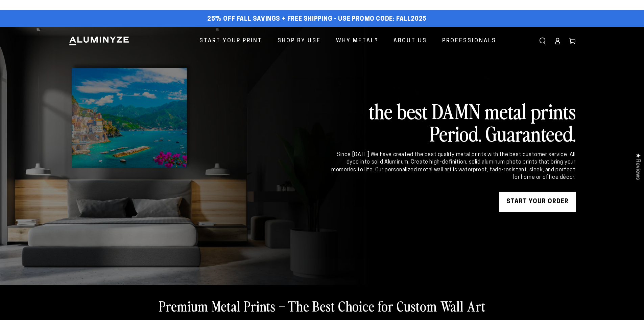 The image size is (644, 320). What do you see at coordinates (538, 202) in the screenshot?
I see `a: START YOUR Order` at bounding box center [538, 202].